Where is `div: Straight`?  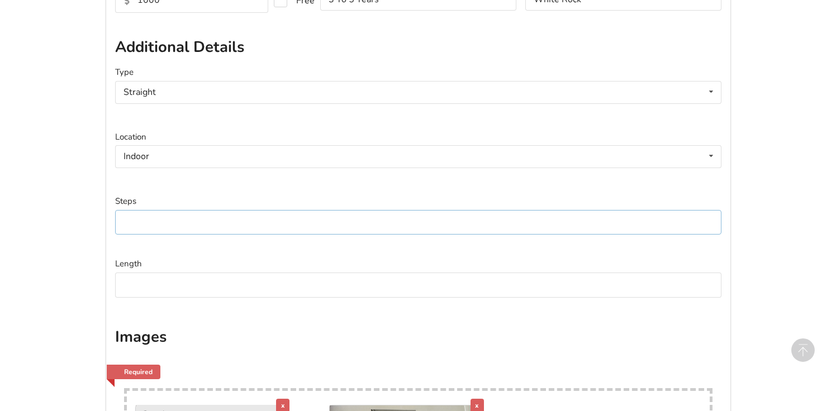 div: Straight is located at coordinates (140, 92).